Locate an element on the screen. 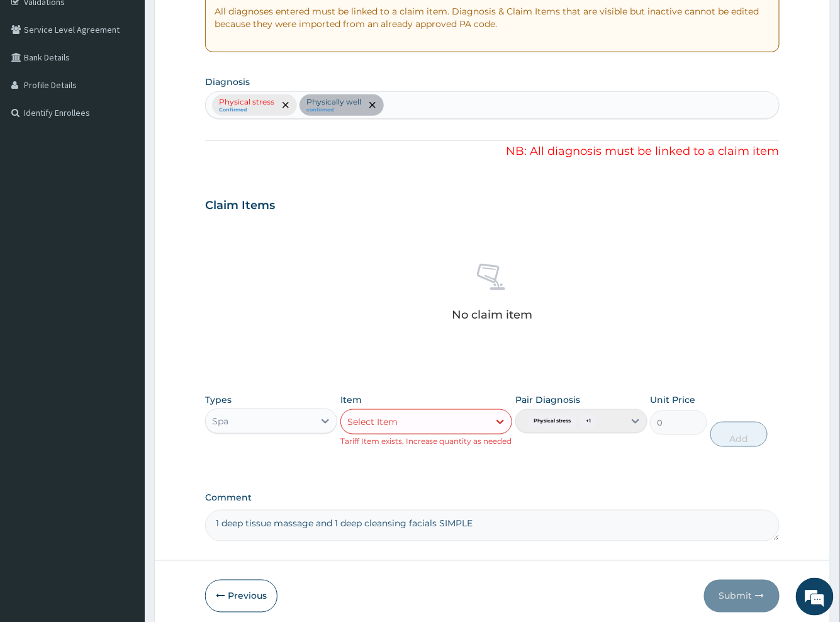 This screenshot has height=622, width=840. span: We're online! is located at coordinates (123, 222).